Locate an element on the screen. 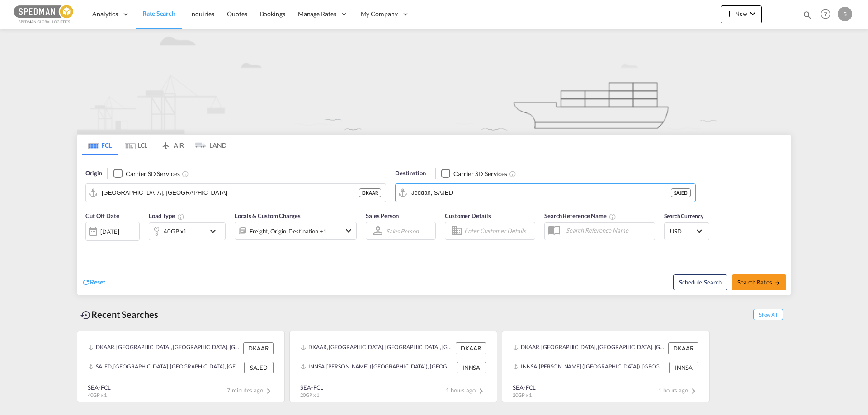 This screenshot has width=868, height=415. span: USD is located at coordinates (683, 231).